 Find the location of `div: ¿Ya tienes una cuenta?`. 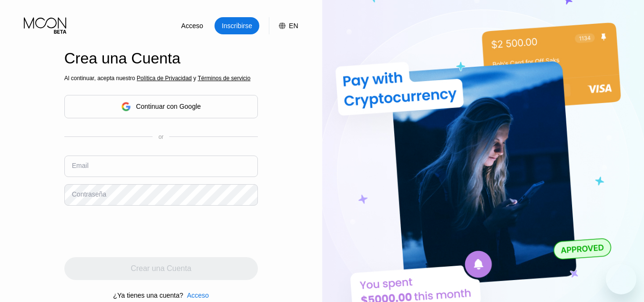

div: ¿Ya tienes una cuenta? is located at coordinates (148, 295).